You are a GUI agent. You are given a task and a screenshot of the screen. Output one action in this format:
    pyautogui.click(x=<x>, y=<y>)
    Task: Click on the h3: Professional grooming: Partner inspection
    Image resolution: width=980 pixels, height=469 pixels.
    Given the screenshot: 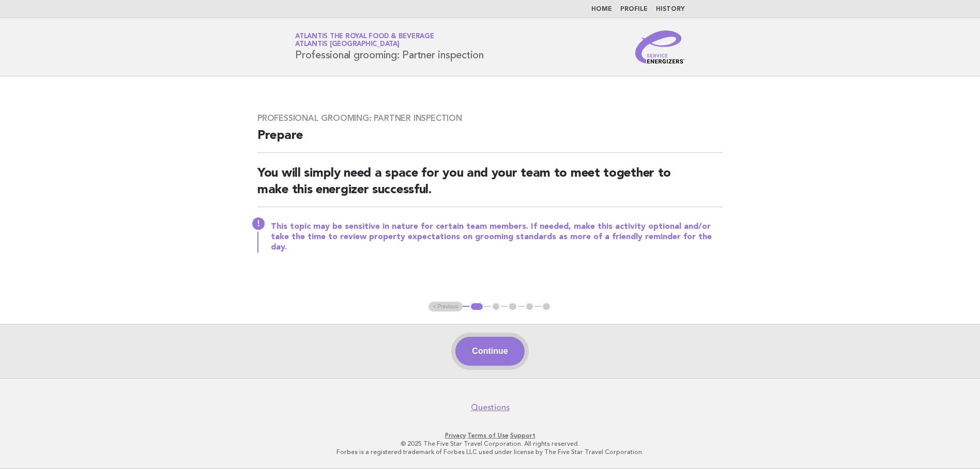 What is the action you would take?
    pyautogui.click(x=490, y=119)
    